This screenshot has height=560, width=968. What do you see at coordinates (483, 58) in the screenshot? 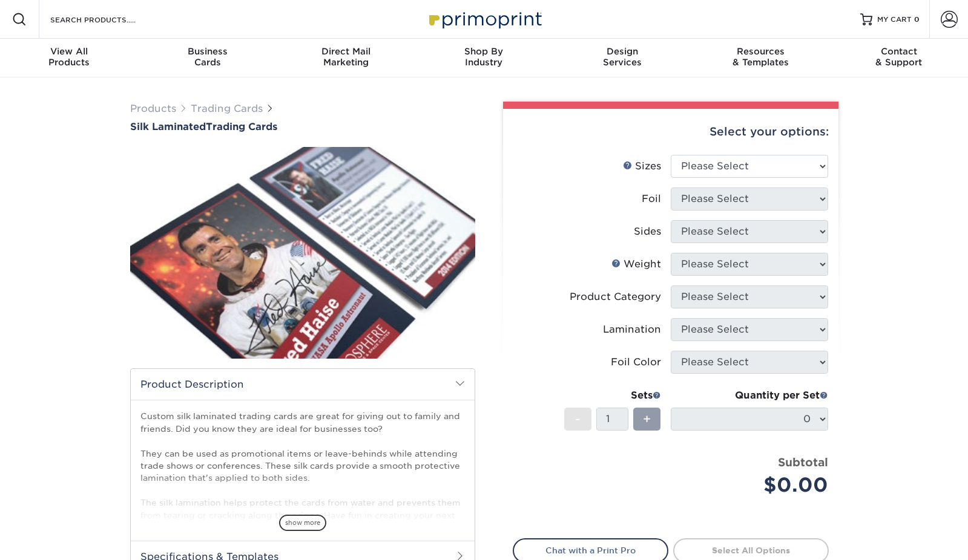
I see `a: Shop ByIndustry` at bounding box center [483, 58].